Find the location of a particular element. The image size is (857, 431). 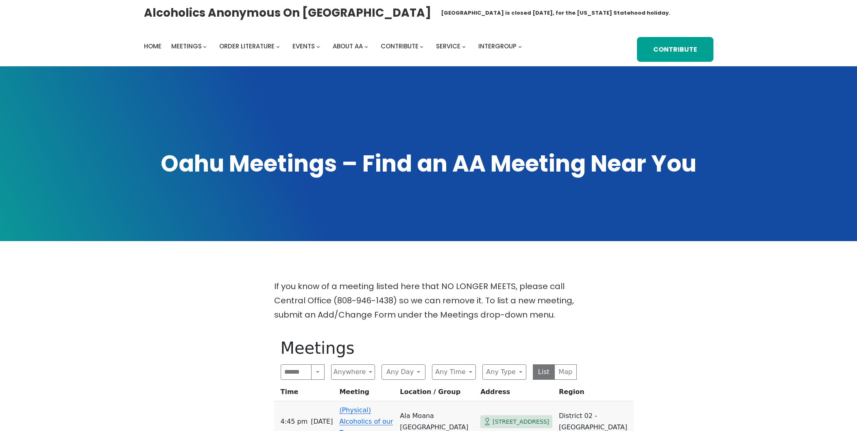

button: Map is located at coordinates (565, 372).